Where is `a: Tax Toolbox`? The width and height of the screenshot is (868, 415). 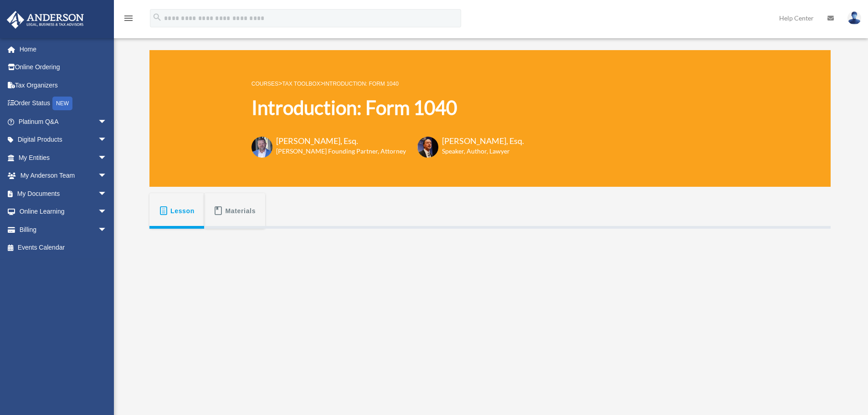
a: Tax Toolbox is located at coordinates (301, 84).